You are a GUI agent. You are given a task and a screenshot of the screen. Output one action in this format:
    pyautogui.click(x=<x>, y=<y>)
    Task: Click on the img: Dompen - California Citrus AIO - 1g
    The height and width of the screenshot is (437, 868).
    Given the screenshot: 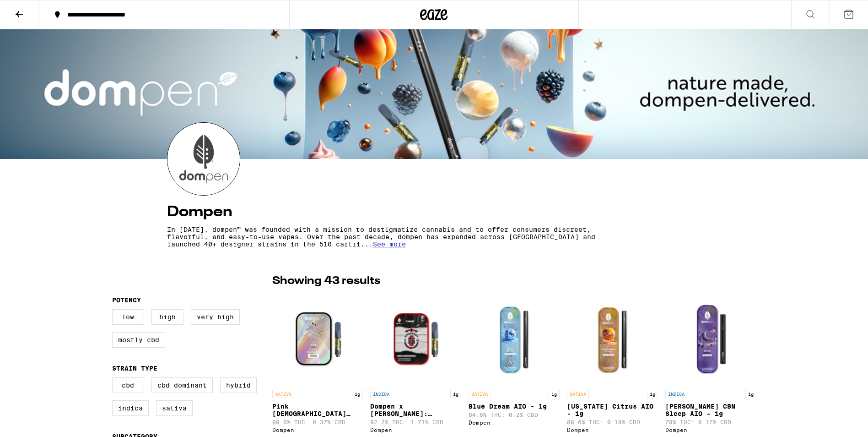 What is the action you would take?
    pyautogui.click(x=612, y=339)
    